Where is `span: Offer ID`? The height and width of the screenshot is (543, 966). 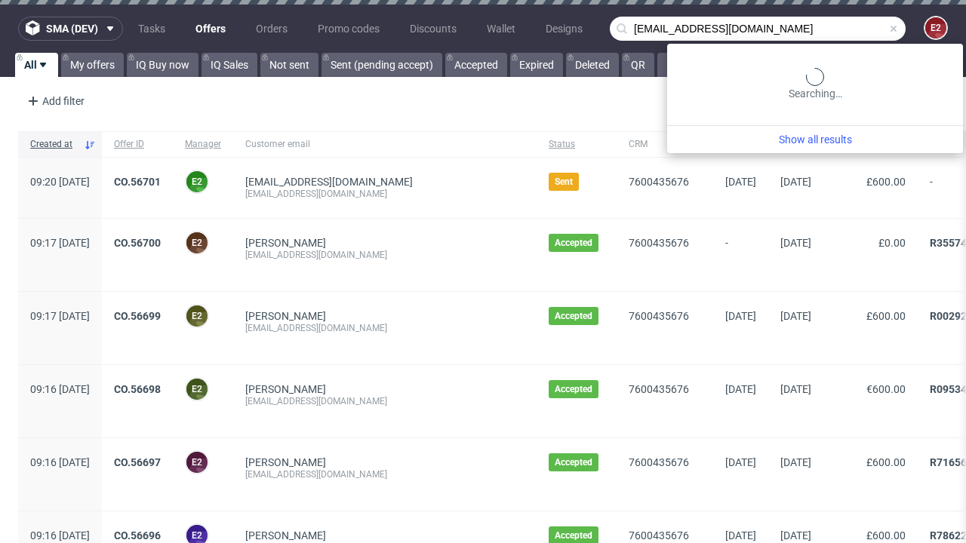 span: Offer ID is located at coordinates (137, 144).